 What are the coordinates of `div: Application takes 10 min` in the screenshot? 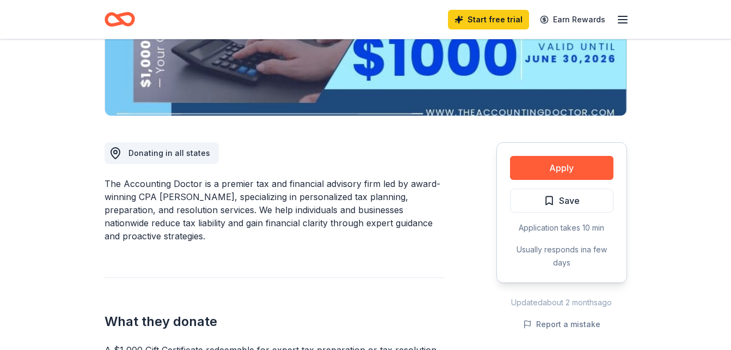 It's located at (562, 228).